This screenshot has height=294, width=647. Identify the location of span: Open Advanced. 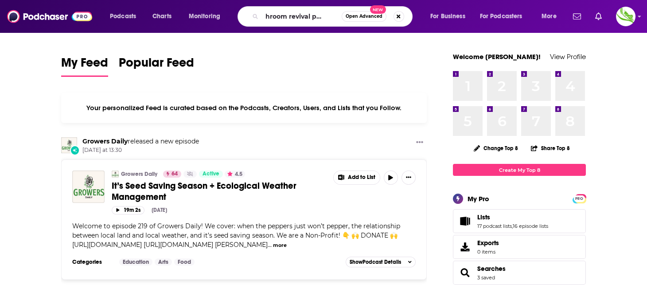
(364, 16).